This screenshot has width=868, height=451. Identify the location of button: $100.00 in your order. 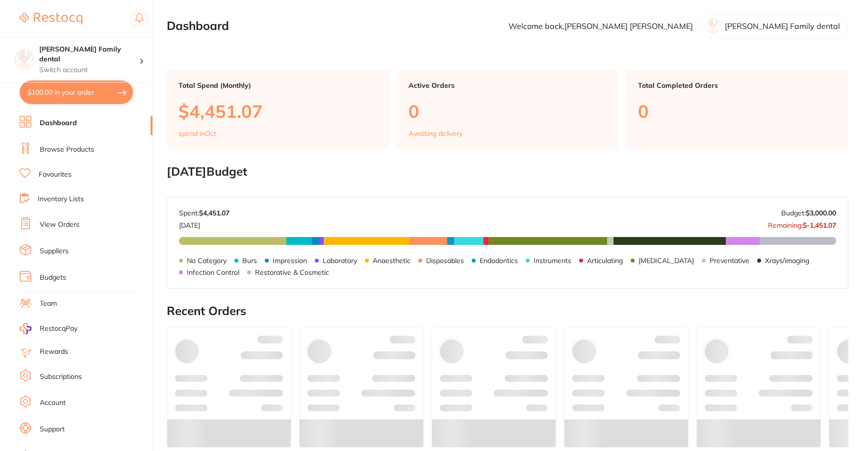
(76, 93).